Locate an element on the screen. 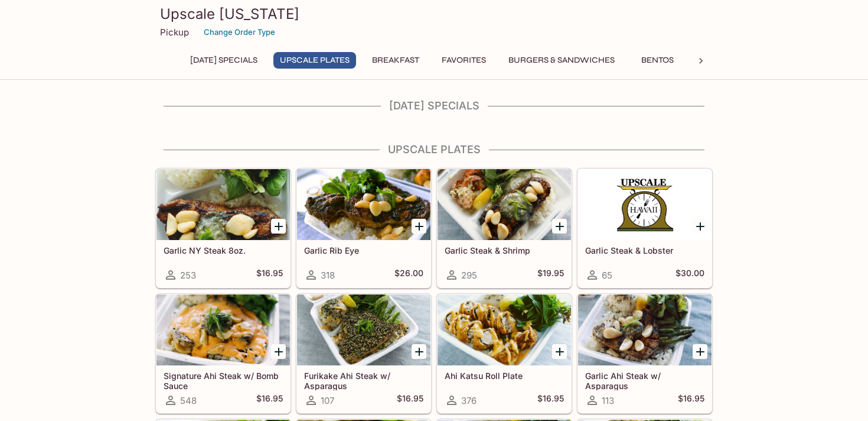  h5: Ahi Katsu Roll Plate is located at coordinates (504, 376).